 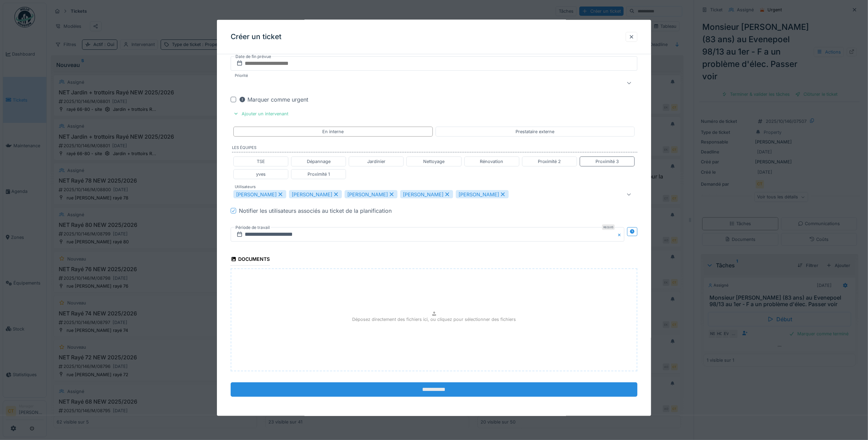 What do you see at coordinates (242, 76) in the screenshot?
I see `label: Priorité` at bounding box center [242, 76].